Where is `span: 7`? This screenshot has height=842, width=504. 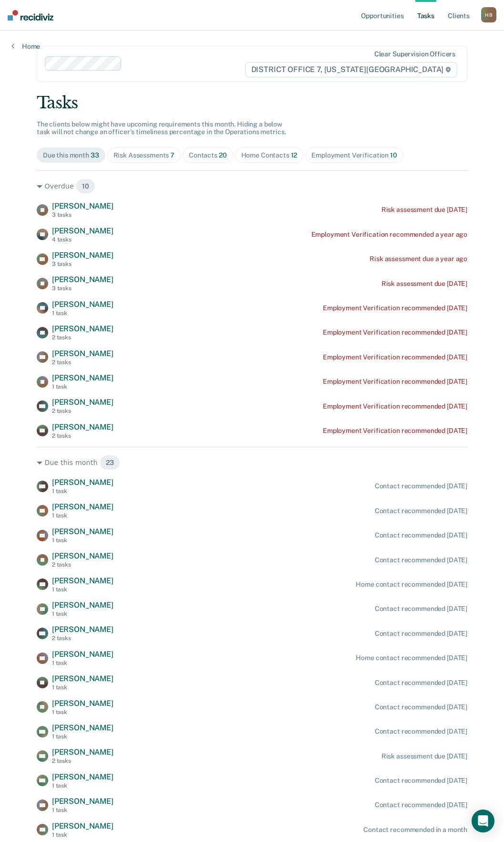 span: 7 is located at coordinates (172, 155).